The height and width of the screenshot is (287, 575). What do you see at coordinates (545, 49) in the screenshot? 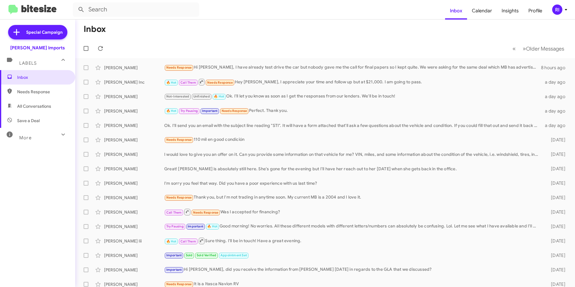
I see `span: Older Messages` at bounding box center [545, 49].